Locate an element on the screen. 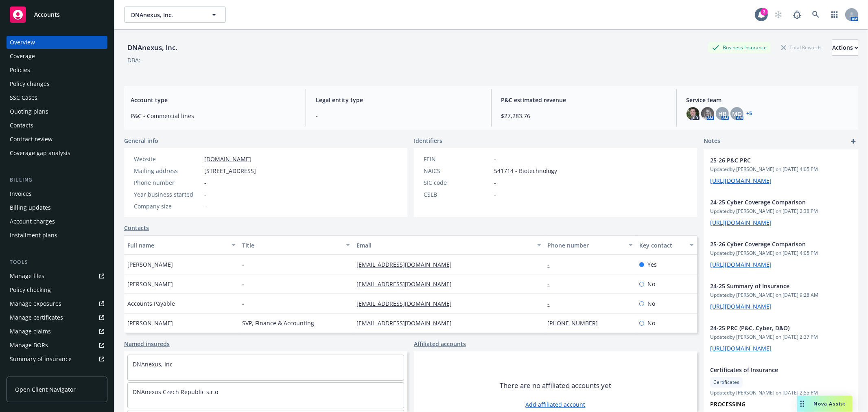  div: Manage claims is located at coordinates (30, 332).